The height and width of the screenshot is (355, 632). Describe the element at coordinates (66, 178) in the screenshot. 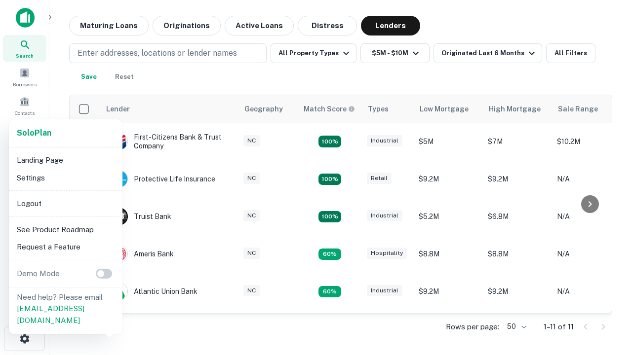

I see `li: Settings` at that location.